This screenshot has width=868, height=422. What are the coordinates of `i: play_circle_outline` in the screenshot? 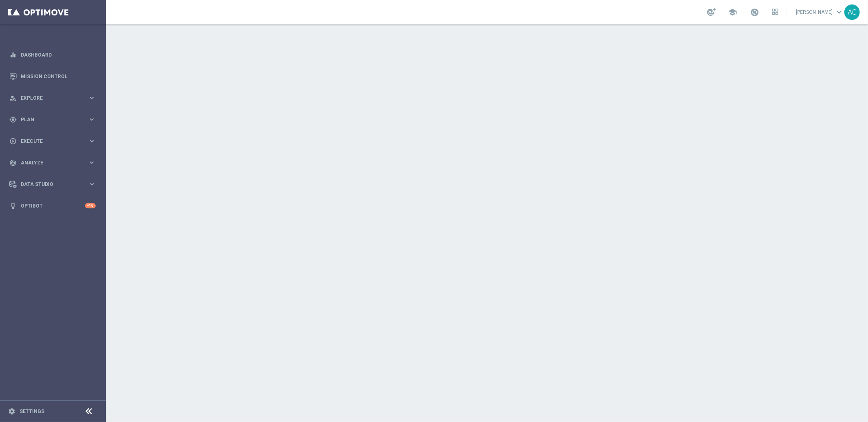 It's located at (13, 141).